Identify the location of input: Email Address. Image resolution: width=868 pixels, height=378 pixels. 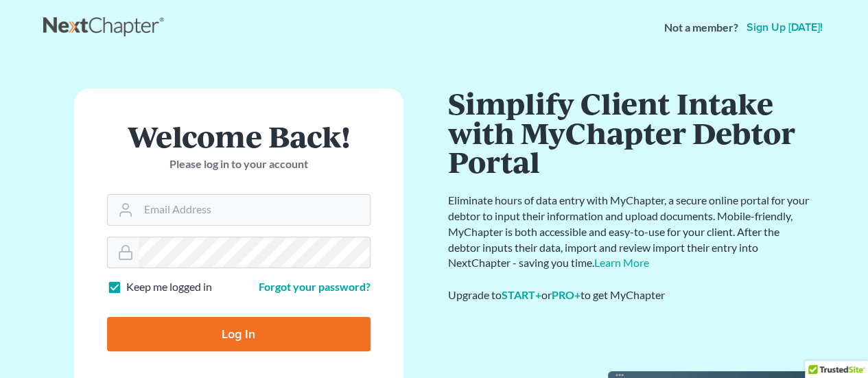
(253, 210).